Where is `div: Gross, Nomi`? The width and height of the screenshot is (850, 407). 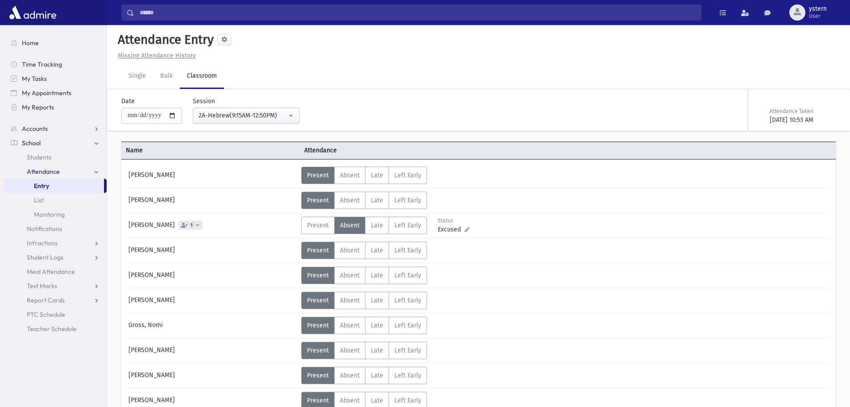
div: Gross, Nomi is located at coordinates (213, 325).